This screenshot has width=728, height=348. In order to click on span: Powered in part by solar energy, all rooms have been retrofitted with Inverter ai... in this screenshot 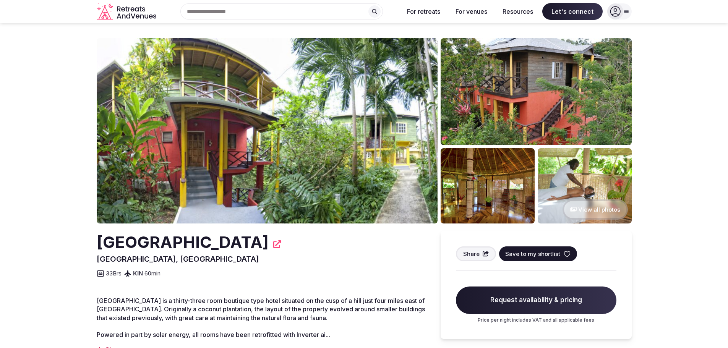, I will do `click(213, 335)`.